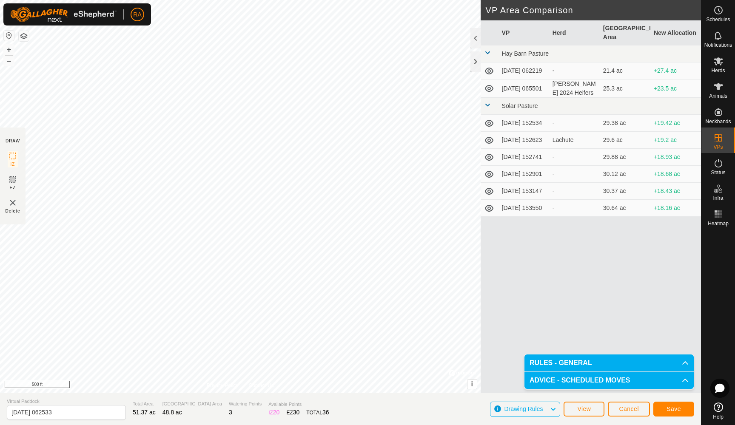  What do you see at coordinates (625, 71) in the screenshot?
I see `td: 21.4 ac` at bounding box center [625, 71].